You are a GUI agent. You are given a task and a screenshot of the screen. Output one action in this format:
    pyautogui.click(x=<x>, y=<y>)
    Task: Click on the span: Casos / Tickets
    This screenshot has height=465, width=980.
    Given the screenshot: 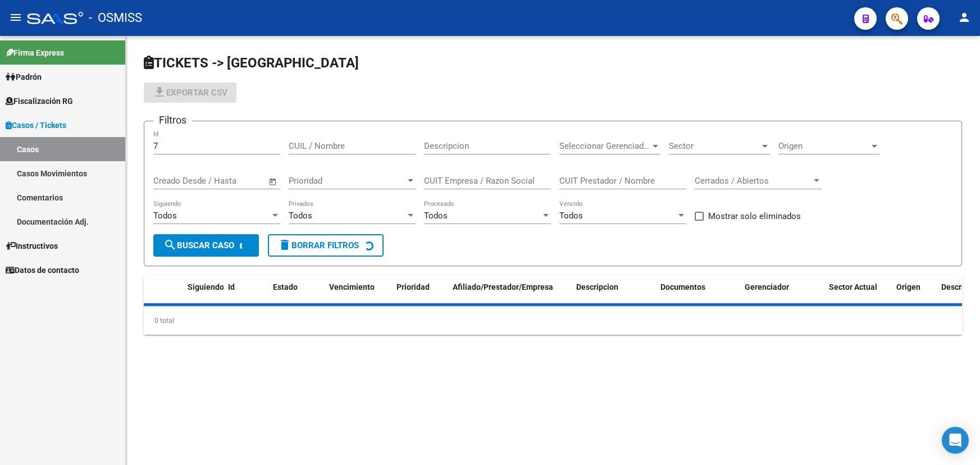 What is the action you would take?
    pyautogui.click(x=36, y=125)
    